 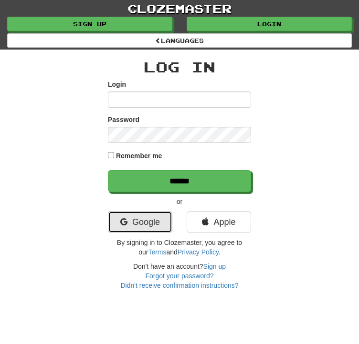 What do you see at coordinates (117, 84) in the screenshot?
I see `label: Login` at bounding box center [117, 84].